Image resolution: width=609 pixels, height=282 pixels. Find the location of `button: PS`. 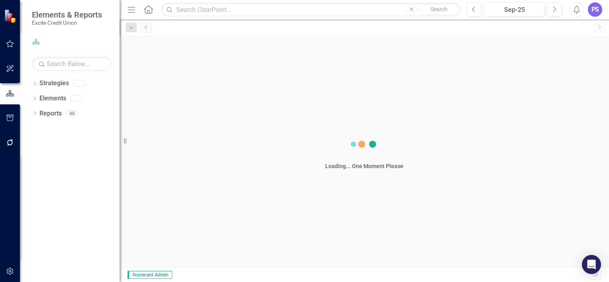

button: PS is located at coordinates (595, 10).